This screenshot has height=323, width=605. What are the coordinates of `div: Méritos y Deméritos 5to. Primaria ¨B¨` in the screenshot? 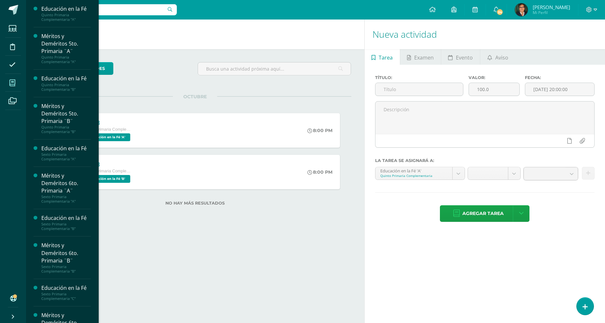 It's located at (66, 114).